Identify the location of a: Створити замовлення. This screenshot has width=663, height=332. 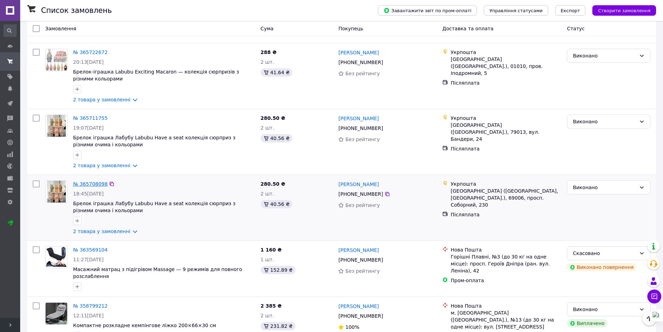
(621, 10).